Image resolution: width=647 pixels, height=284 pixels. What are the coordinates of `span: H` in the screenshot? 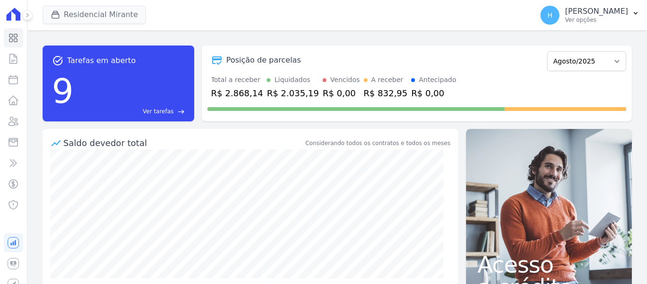 It's located at (550, 15).